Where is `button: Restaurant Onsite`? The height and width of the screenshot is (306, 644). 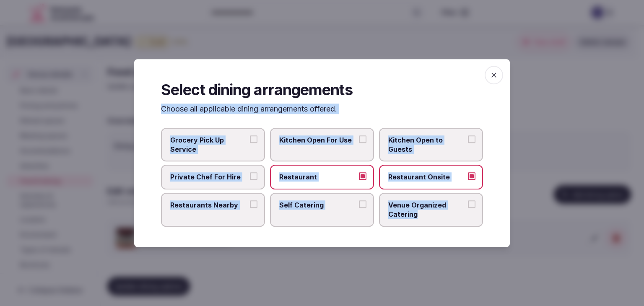 button: Restaurant Onsite is located at coordinates (472, 177).